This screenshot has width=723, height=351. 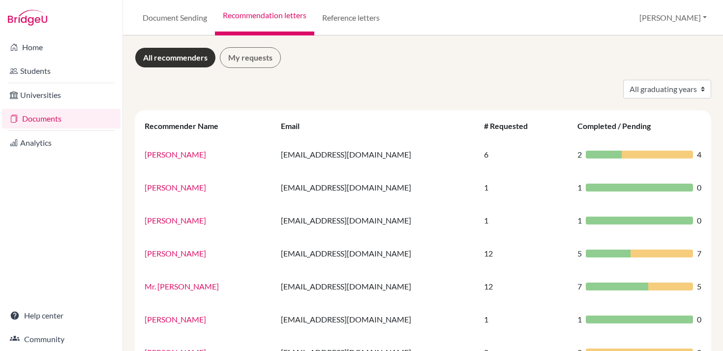 What do you see at coordinates (510, 125) in the screenshot?
I see `div: # Requested` at bounding box center [510, 125].